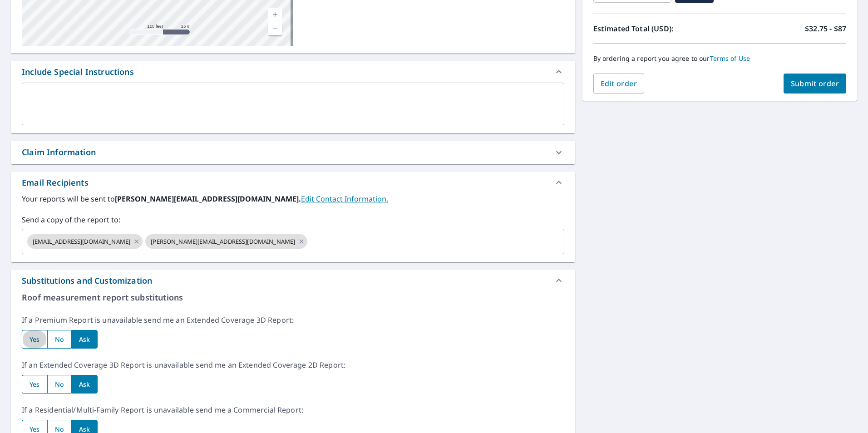 Image resolution: width=868 pixels, height=433 pixels. What do you see at coordinates (657, 29) in the screenshot?
I see `p: Estimated Total (USD):` at bounding box center [657, 29].